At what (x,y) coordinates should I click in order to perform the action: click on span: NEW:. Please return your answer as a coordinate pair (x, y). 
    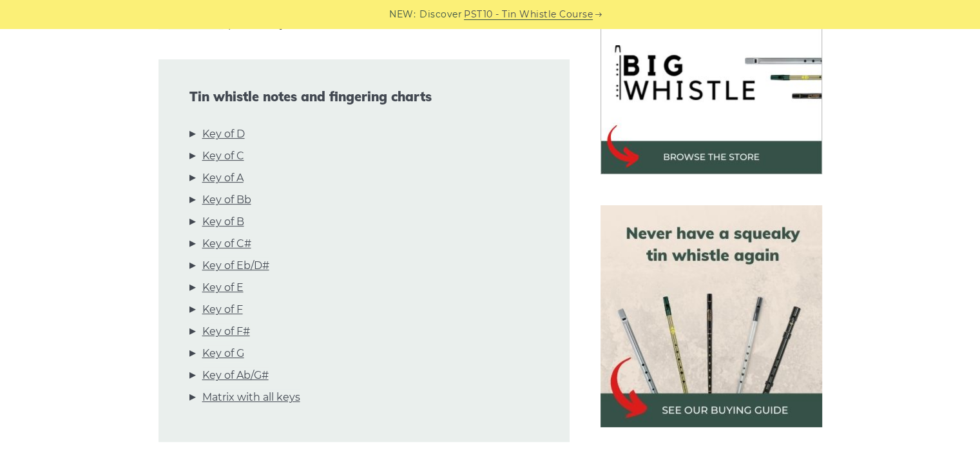
    Looking at the image, I should click on (402, 14).